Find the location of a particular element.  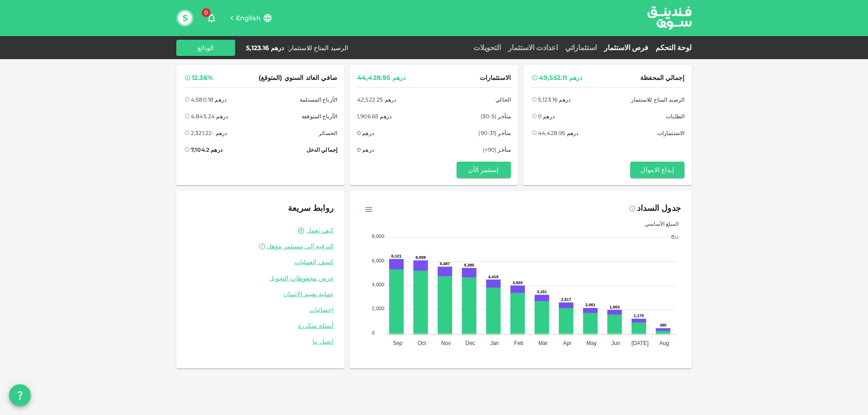

span: الحالي is located at coordinates (503, 99).